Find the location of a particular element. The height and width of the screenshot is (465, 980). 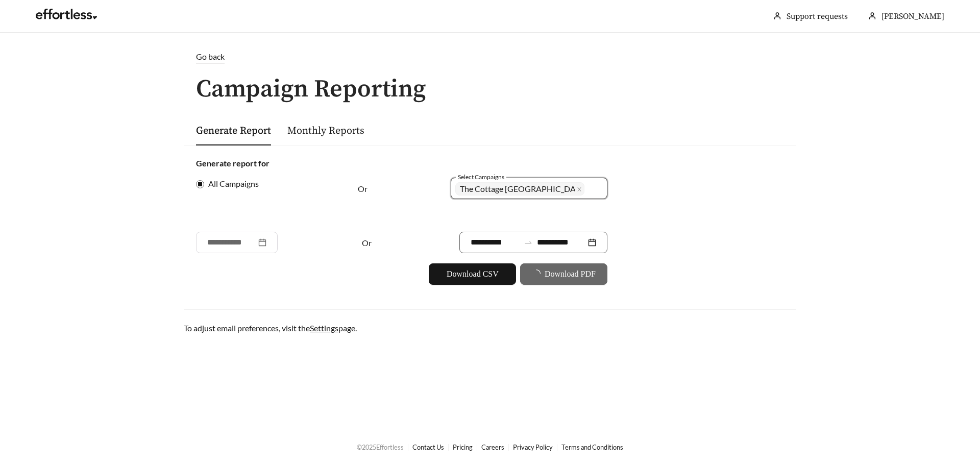

button: Download CSV is located at coordinates (473, 275).